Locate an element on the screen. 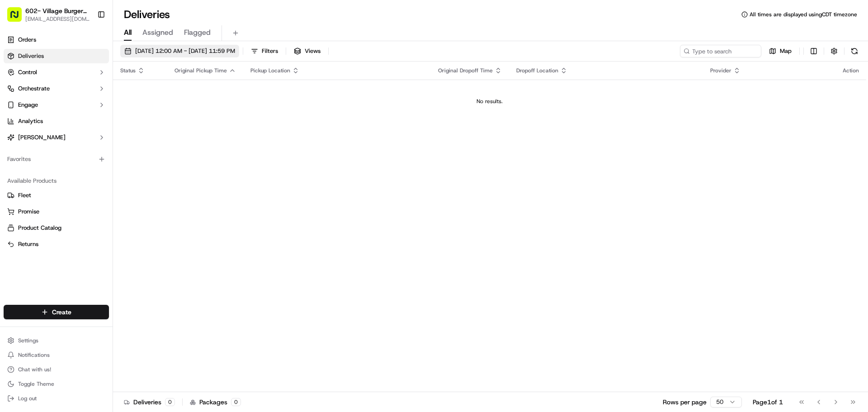 The image size is (868, 412). span: Control is located at coordinates (28, 73).